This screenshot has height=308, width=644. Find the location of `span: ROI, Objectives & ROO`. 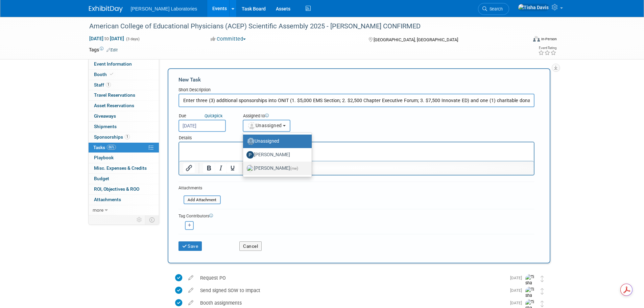

span: ROI, Objectives & ROO is located at coordinates (117, 190).